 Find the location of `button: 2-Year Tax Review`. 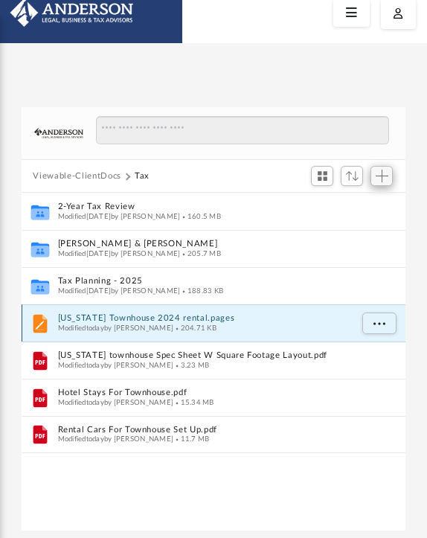

button: 2-Year Tax Review is located at coordinates (203, 207).